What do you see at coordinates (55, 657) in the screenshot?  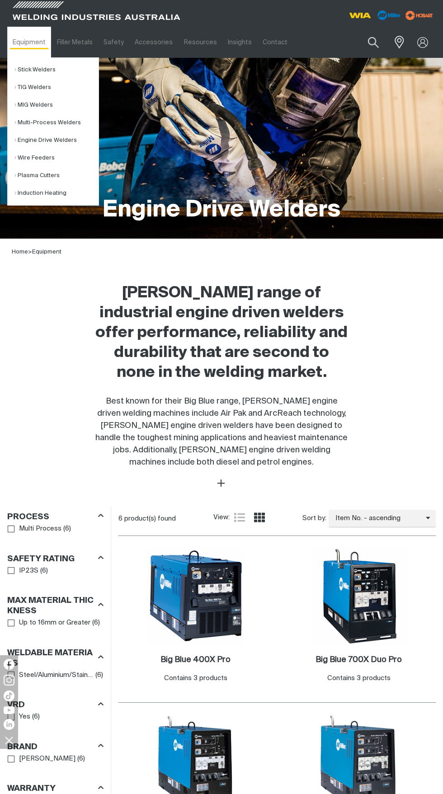 I see `div: Weldable Materials` at bounding box center [55, 657].